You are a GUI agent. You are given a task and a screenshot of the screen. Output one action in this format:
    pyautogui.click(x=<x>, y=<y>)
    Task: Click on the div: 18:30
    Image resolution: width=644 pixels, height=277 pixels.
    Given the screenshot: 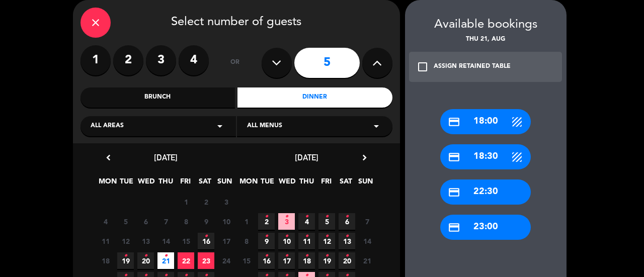 What is the action you would take?
    pyautogui.click(x=486, y=157)
    